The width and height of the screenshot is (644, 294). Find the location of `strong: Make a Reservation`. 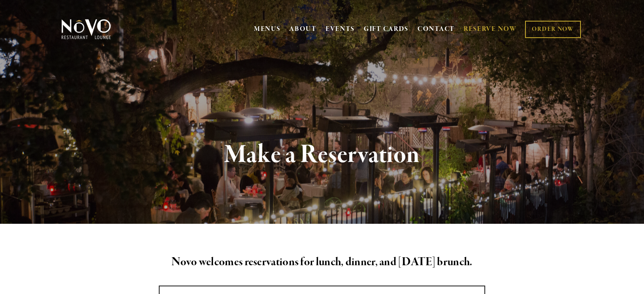

strong: Make a Reservation is located at coordinates (322, 155).